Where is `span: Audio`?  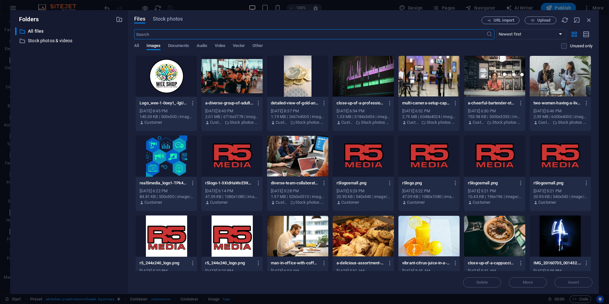 span: Audio is located at coordinates (202, 46).